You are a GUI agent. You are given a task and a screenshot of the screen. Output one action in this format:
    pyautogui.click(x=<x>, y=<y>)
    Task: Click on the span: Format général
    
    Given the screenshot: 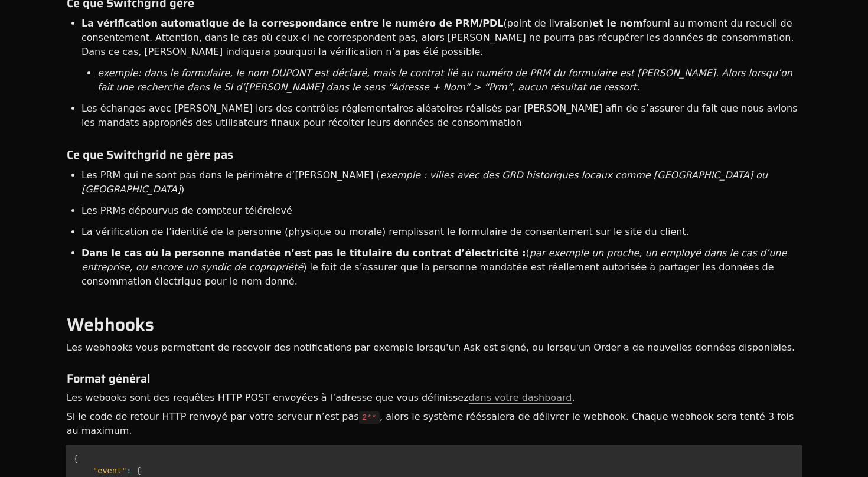 What is the action you would take?
    pyautogui.click(x=109, y=379)
    